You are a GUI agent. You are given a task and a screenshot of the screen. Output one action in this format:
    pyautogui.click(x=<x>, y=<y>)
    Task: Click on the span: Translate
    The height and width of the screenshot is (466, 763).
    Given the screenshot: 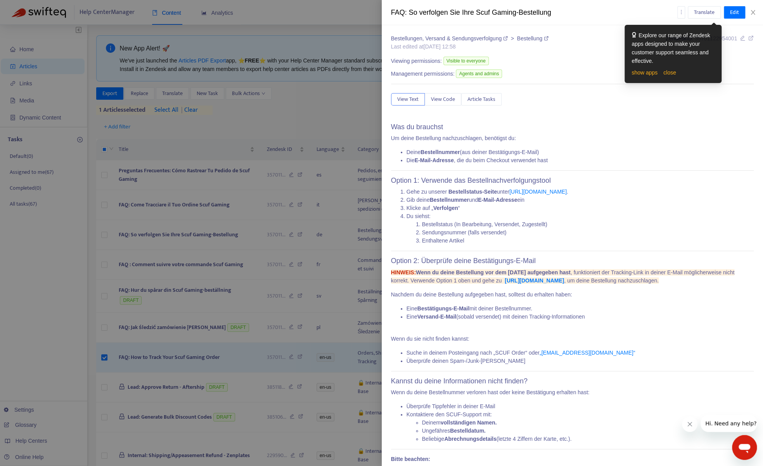 What is the action you would take?
    pyautogui.click(x=704, y=12)
    